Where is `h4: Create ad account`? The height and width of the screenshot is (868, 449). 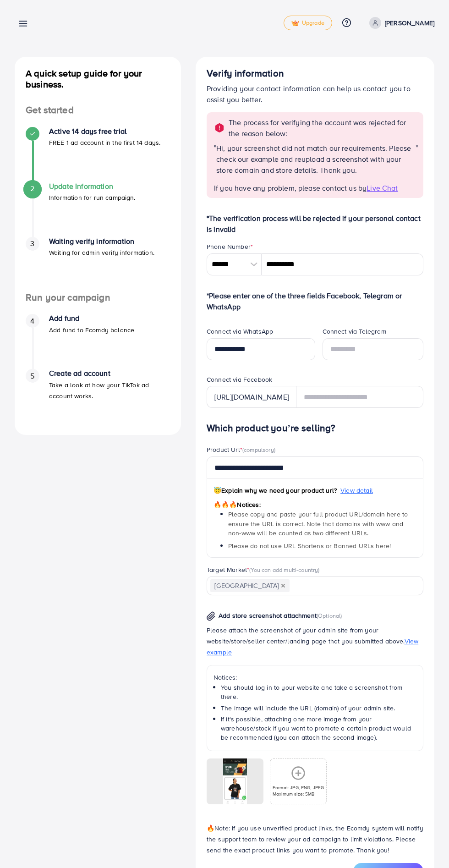
h4: Create ad account is located at coordinates (109, 373).